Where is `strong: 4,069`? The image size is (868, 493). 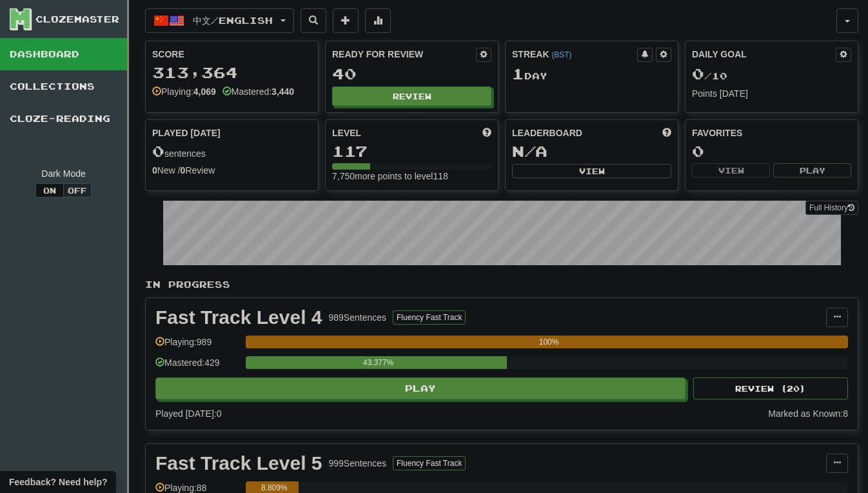 strong: 4,069 is located at coordinates (204, 91).